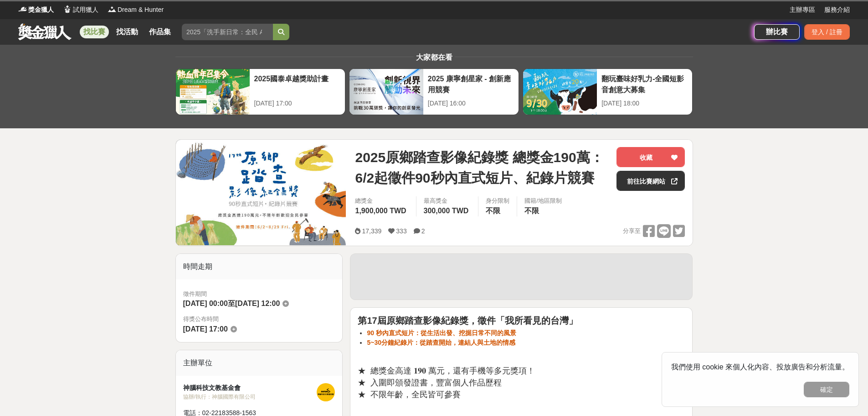 The width and height of the screenshot is (868, 416). I want to click on strong: 5~30分鐘紀錄片：從踏查開始，連結人與土地的情感, so click(441, 342).